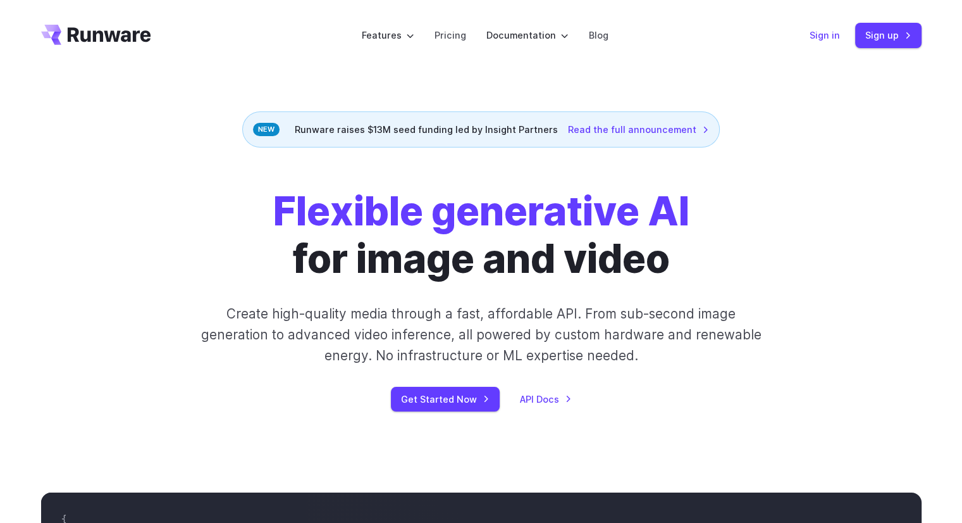  What do you see at coordinates (481, 211) in the screenshot?
I see `strong: Flexible generative AI` at bounding box center [481, 211].